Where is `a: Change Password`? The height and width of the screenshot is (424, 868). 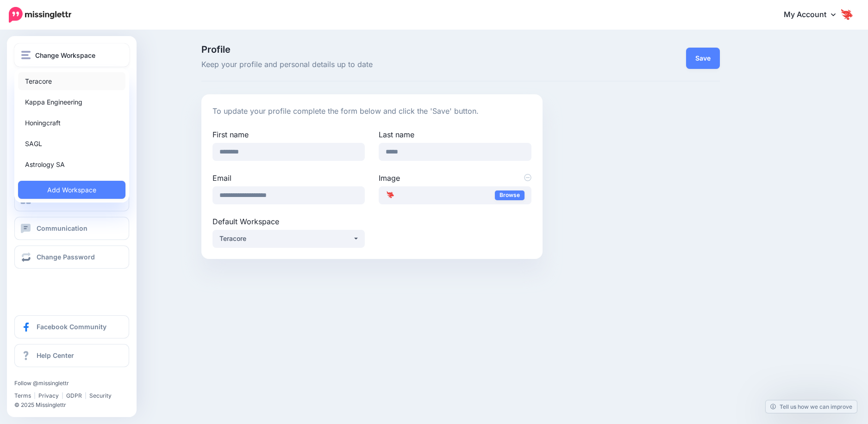 a: Change Password is located at coordinates (72, 257).